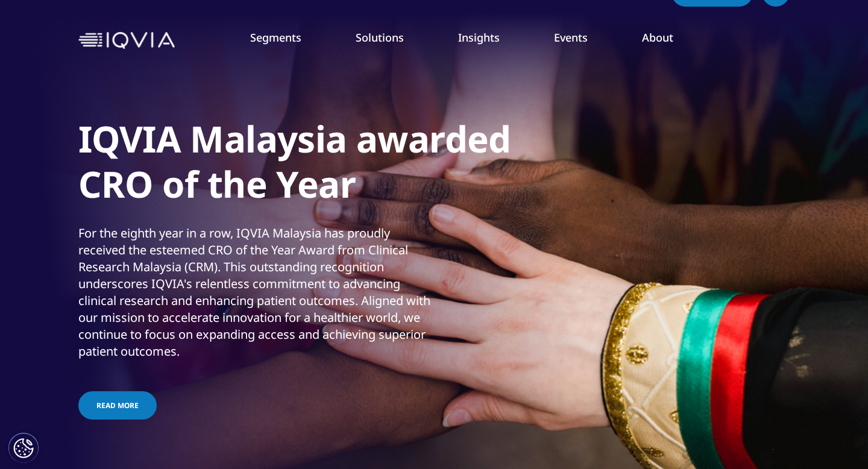 This screenshot has width=868, height=469. Describe the element at coordinates (380, 37) in the screenshot. I see `a: Solutions` at that location.